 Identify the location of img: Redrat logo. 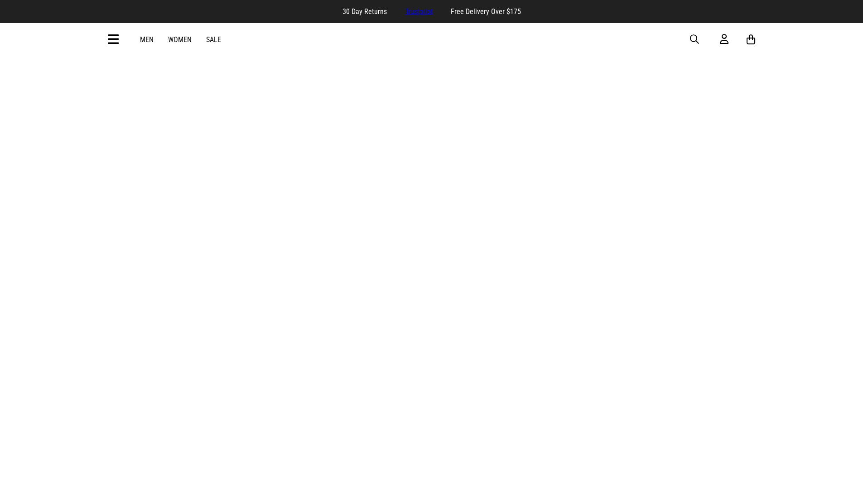
(432, 39).